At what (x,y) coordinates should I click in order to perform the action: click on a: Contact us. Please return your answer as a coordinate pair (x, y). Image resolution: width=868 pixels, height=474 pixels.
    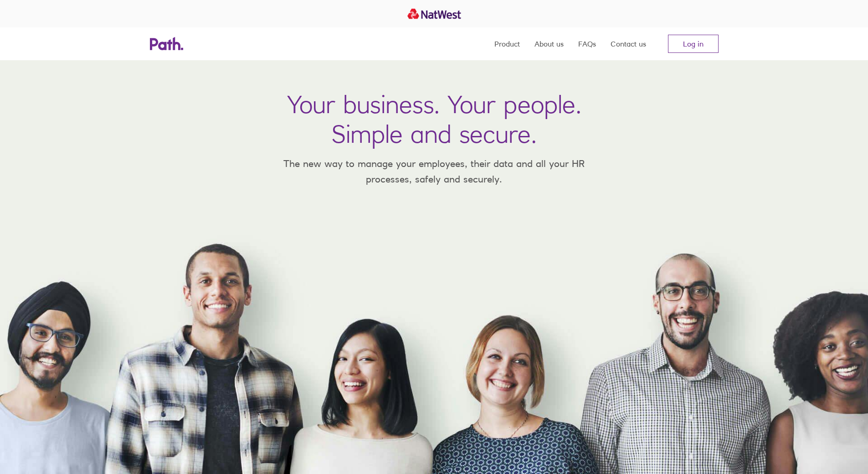
    Looking at the image, I should click on (629, 44).